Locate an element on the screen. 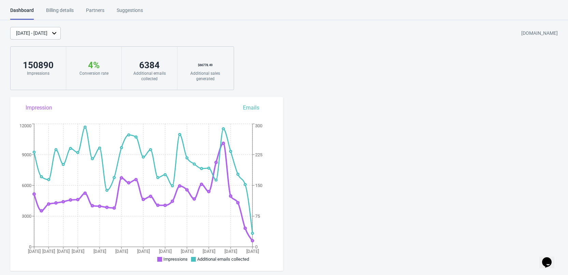 The height and width of the screenshot is (275, 568). div: Conversion rate is located at coordinates (94, 73).